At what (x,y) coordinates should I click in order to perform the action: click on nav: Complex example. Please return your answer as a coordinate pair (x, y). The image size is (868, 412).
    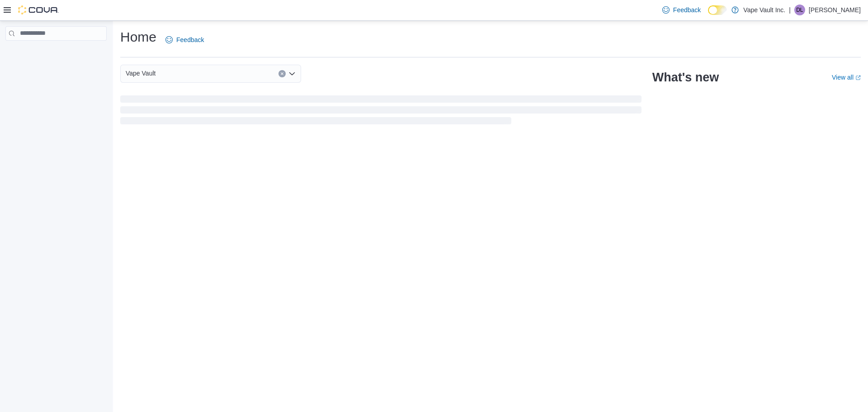
    Looking at the image, I should click on (56, 53).